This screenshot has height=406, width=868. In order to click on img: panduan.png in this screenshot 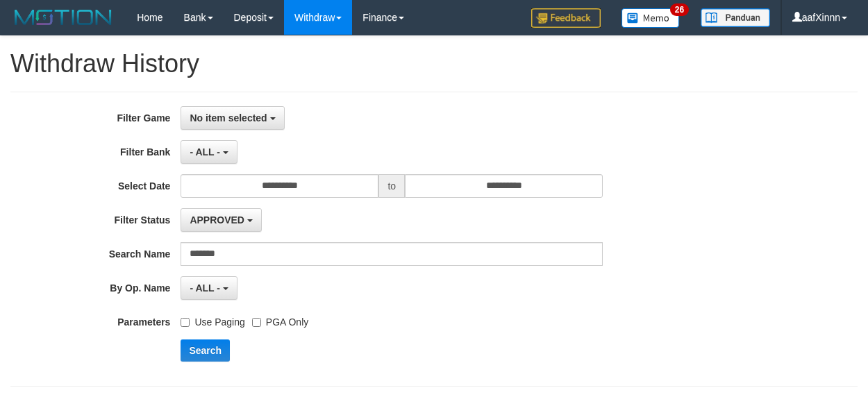, I will do `click(735, 18)`.